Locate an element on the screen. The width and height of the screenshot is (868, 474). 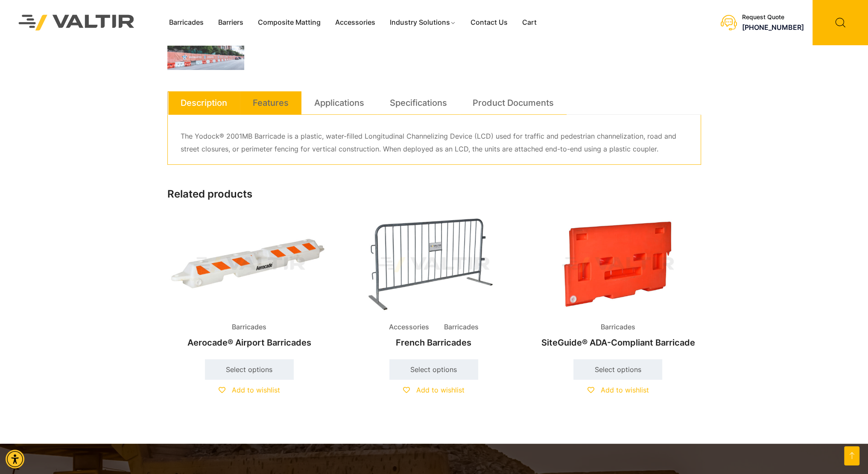
a: Description is located at coordinates (204, 103).